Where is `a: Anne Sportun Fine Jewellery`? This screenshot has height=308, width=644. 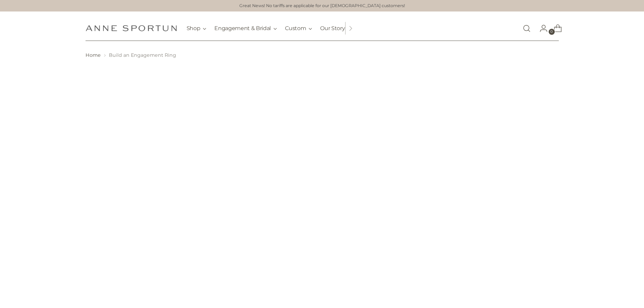 a: Anne Sportun Fine Jewellery is located at coordinates (131, 28).